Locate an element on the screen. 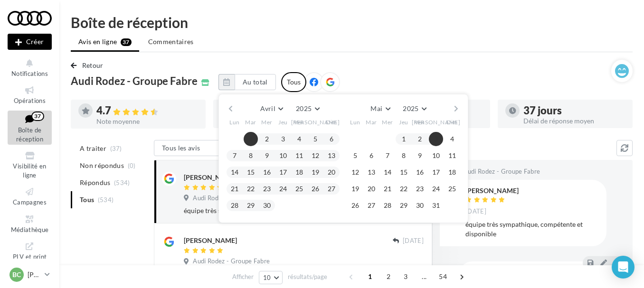 The image size is (644, 288). span: Mer is located at coordinates (267, 122).